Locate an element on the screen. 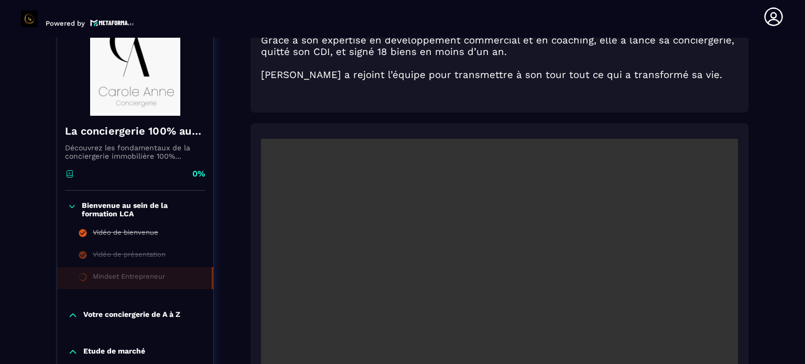  h4: La conciergerie 100% automatisée is located at coordinates (135, 131).